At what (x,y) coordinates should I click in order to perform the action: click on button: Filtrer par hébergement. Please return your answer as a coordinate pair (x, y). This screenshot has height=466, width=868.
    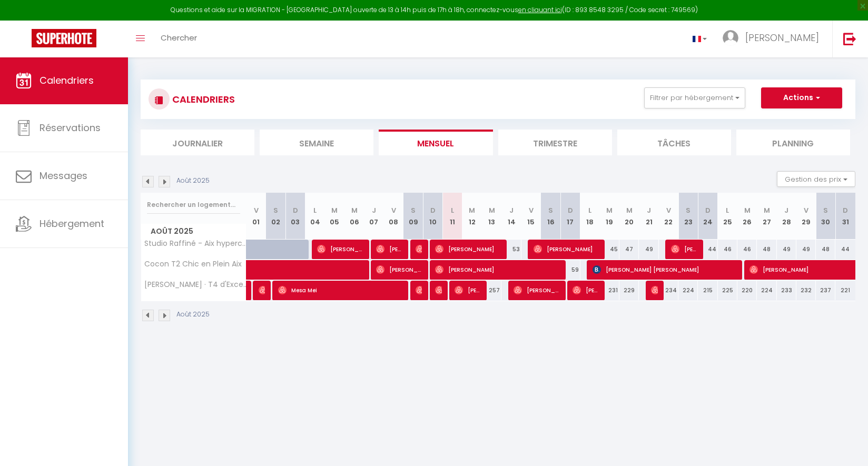
    Looking at the image, I should click on (694, 98).